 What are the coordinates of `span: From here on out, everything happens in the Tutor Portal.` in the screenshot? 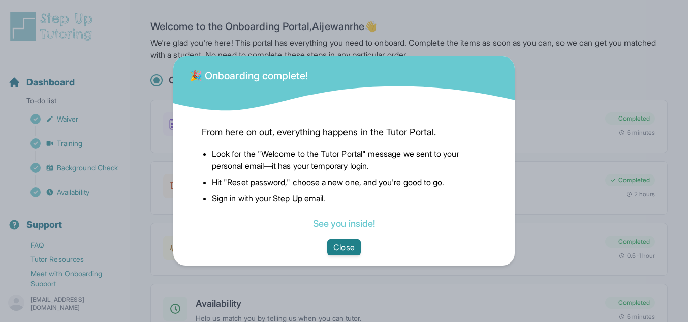 It's located at (344, 132).